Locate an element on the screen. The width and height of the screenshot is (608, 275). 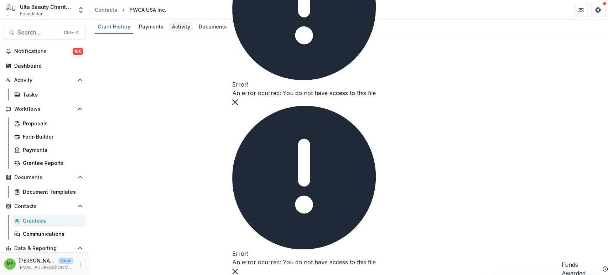
a: Communications is located at coordinates (48, 234).